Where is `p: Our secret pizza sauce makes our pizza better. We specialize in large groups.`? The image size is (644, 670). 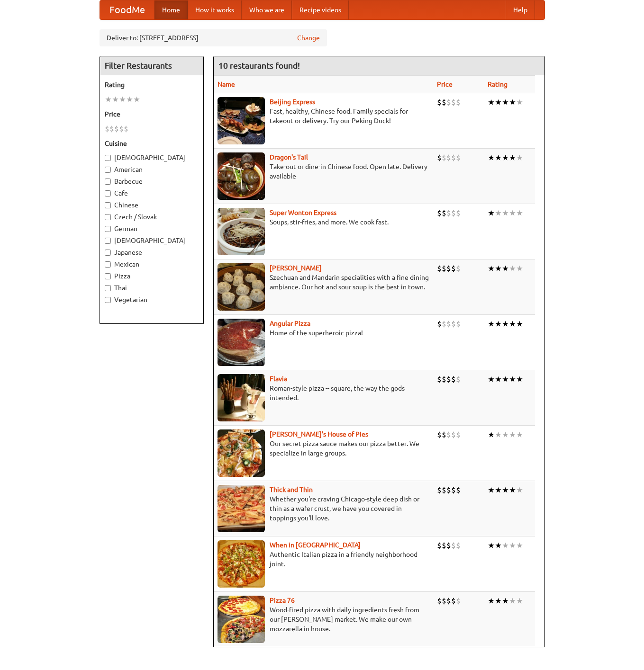 p: Our secret pizza sauce makes our pizza better. We specialize in large groups. is located at coordinates (324, 449).